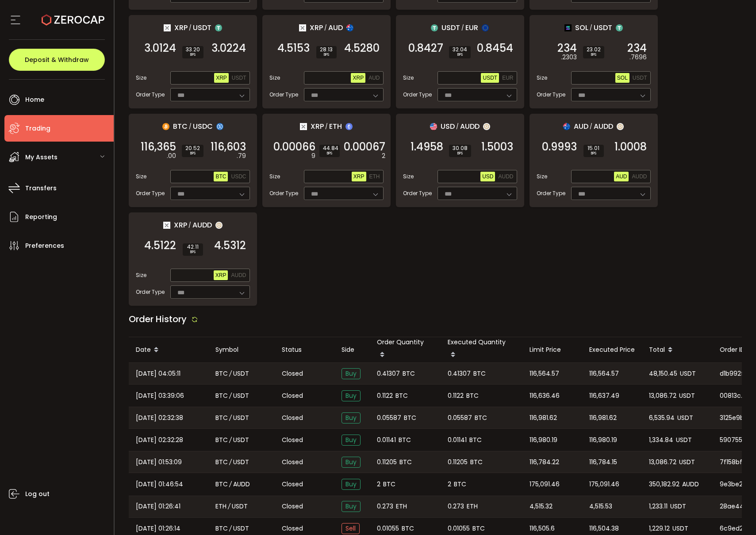 Image resolution: width=756 pixels, height=535 pixels. Describe the element at coordinates (57, 60) in the screenshot. I see `button: Deposit & Withdraw` at that location.